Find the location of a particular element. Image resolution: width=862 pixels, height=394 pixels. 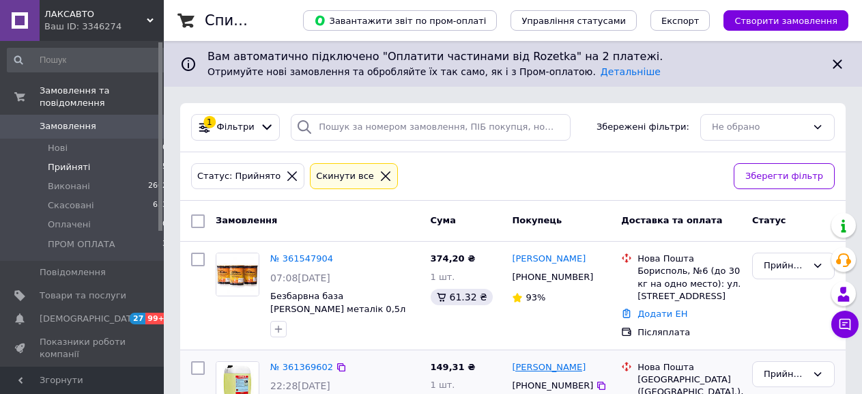

span: Отримуйте нові замовлення та обробляйте їх так само, як і з Пром-оплатою. is located at coordinates (434, 72).